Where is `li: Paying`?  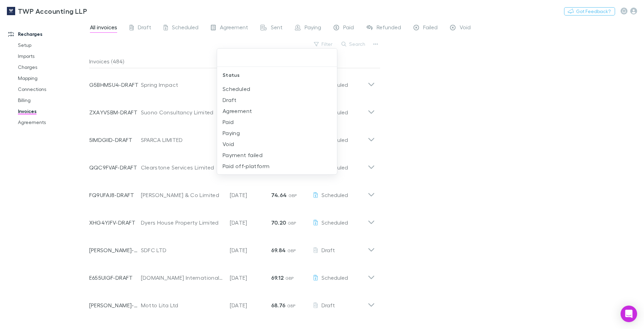 li: Paying is located at coordinates (277, 133).